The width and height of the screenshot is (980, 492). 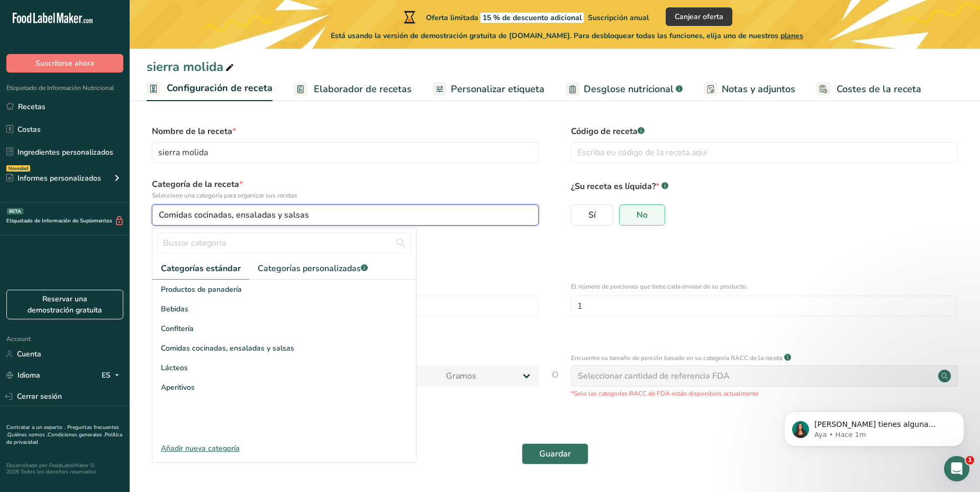 I want to click on span: 1, so click(x=970, y=460).